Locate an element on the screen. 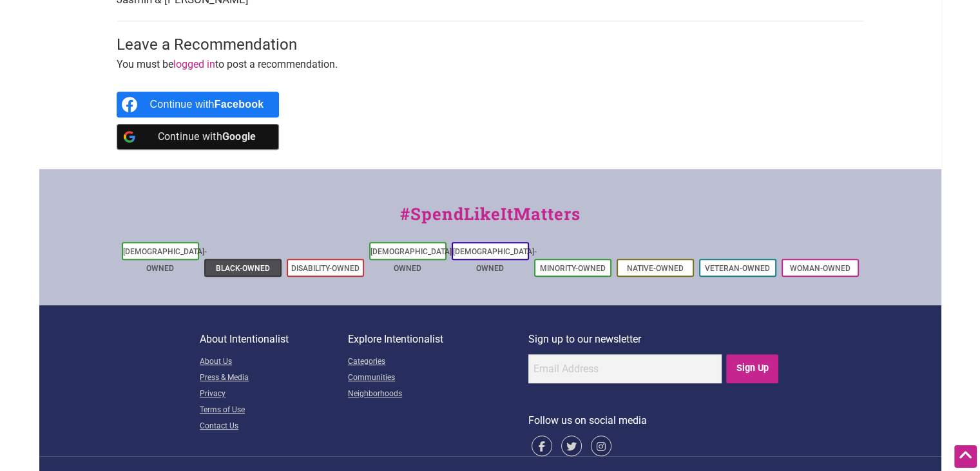  a: Native-Owned is located at coordinates (656, 269).